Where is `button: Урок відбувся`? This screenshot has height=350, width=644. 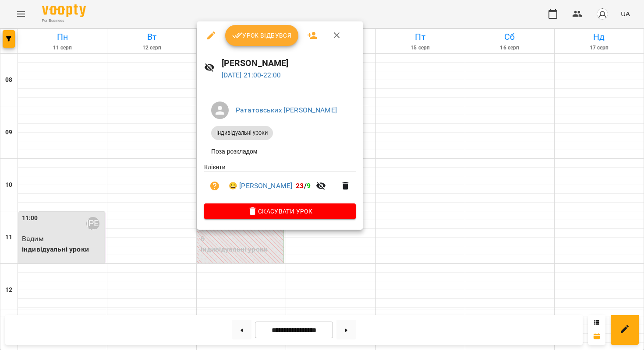 button: Урок відбувся is located at coordinates (262, 36).